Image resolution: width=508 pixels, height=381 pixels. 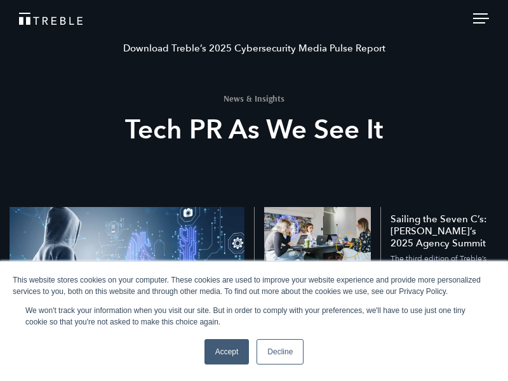 What do you see at coordinates (254, 130) in the screenshot?
I see `h2: Tech PR As We See It` at bounding box center [254, 130].